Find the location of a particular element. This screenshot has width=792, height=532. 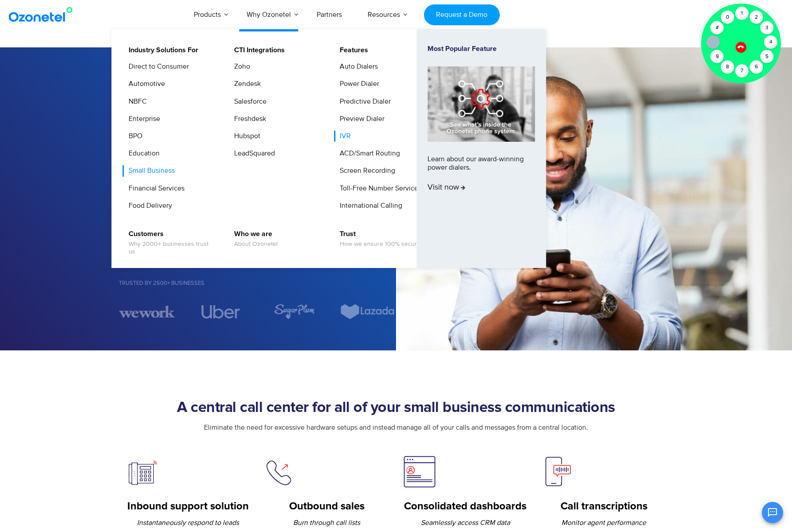

a: Power Dialer is located at coordinates (357, 84).